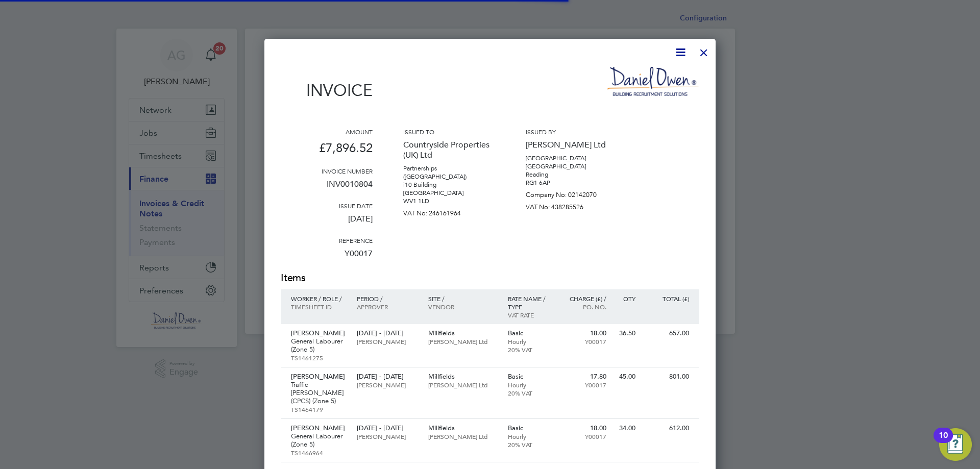 The image size is (980, 469). What do you see at coordinates (463, 307) in the screenshot?
I see `p: Vendor` at bounding box center [463, 307].